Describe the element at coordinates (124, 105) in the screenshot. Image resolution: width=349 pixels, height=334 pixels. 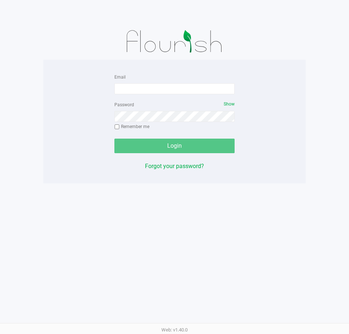
I see `label: Password` at that location.